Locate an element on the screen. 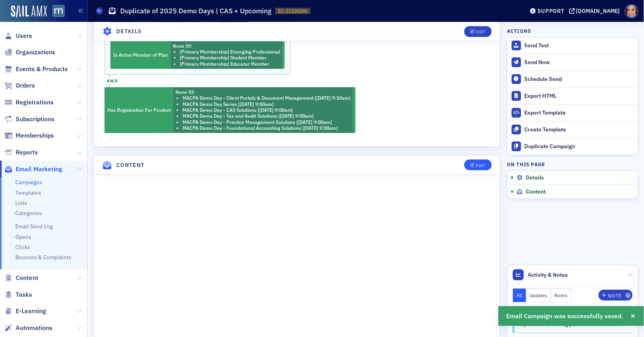 The image size is (644, 337). a: SailAMX is located at coordinates (29, 11).